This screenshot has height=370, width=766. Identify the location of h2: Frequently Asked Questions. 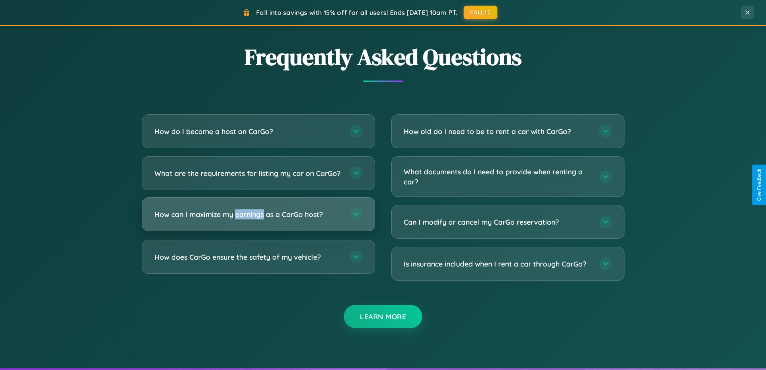
(383, 57).